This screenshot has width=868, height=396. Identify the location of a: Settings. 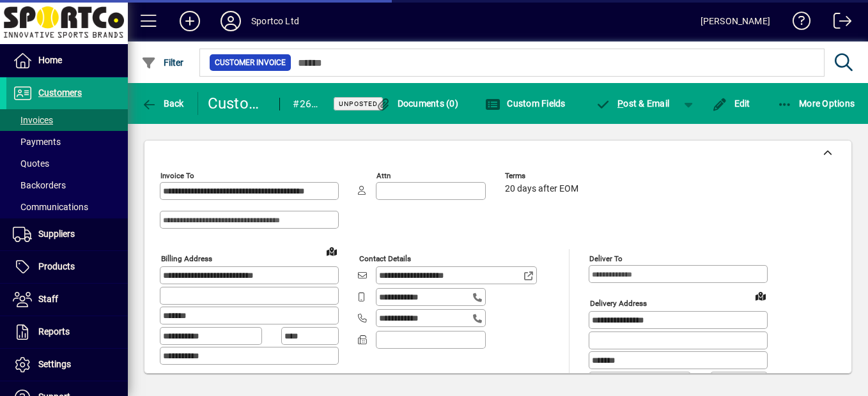
(67, 365).